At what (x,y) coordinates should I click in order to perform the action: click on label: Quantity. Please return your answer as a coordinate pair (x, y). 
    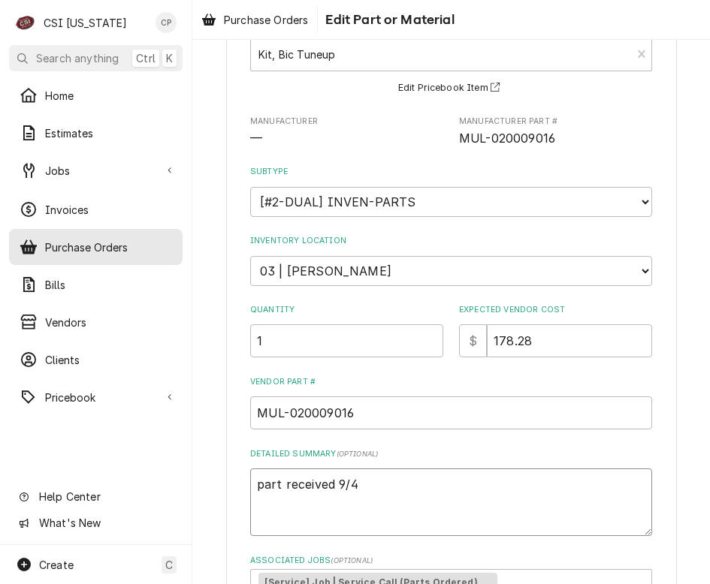
    Looking at the image, I should click on (346, 310).